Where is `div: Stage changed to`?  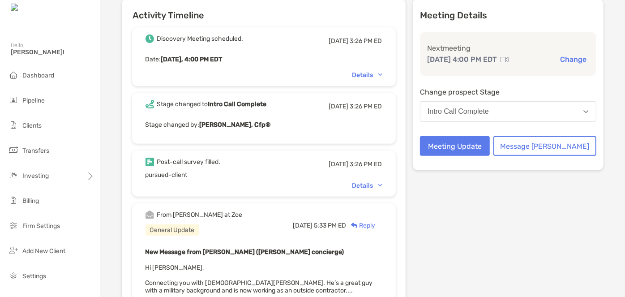 div: Stage changed to is located at coordinates (212, 104).